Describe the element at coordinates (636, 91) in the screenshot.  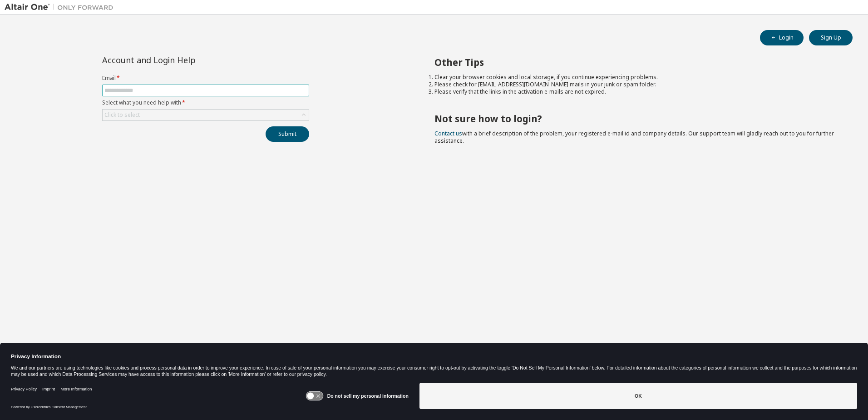
I see `li: Please verify that the links in the activation e-mails are not expired.` at that location.